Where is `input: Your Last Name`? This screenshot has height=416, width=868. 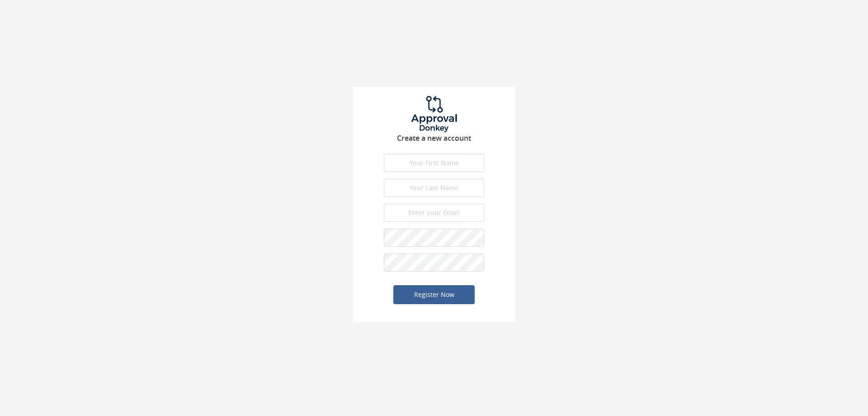
input: Your Last Name is located at coordinates (434, 188).